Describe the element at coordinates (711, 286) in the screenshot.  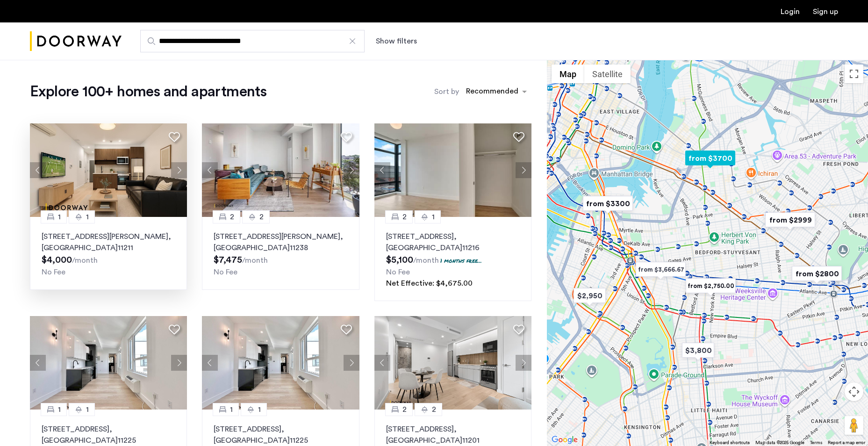
I see `div: from $2,750.00` at that location.